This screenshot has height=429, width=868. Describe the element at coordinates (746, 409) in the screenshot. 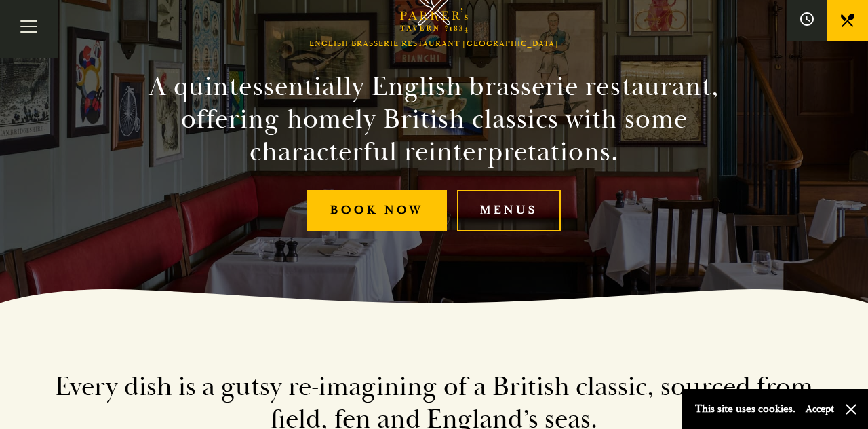

I see `p: This site uses cookies.` at that location.